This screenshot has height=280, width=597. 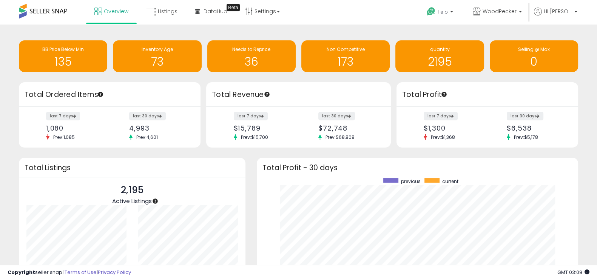 I want to click on span: Listings, so click(x=168, y=11).